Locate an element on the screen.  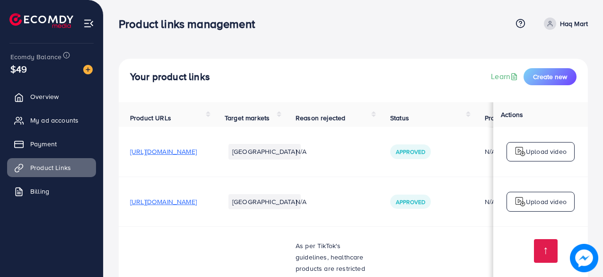
img: menu is located at coordinates (88, 23).